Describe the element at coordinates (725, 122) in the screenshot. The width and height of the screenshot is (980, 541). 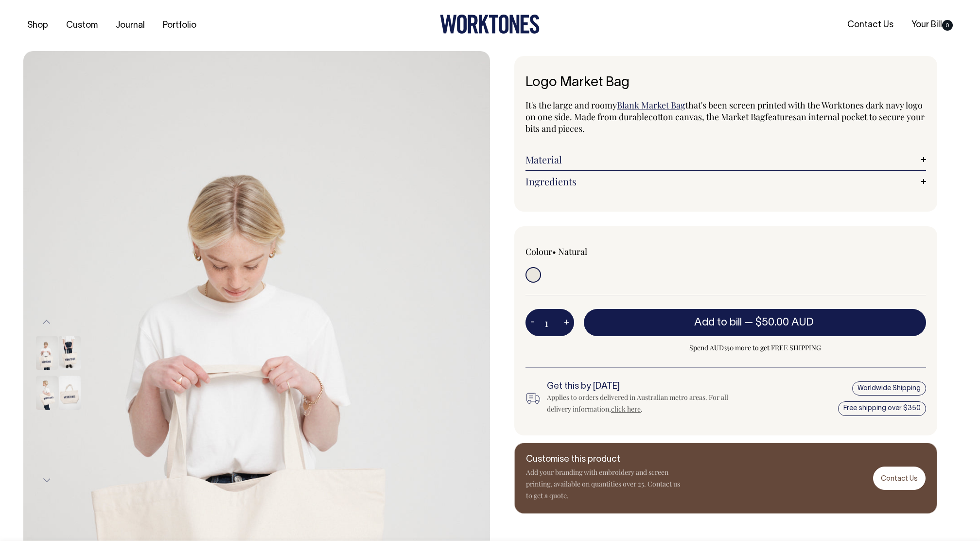
I see `span: an internal pocket to secure your bits and pieces.` at that location.